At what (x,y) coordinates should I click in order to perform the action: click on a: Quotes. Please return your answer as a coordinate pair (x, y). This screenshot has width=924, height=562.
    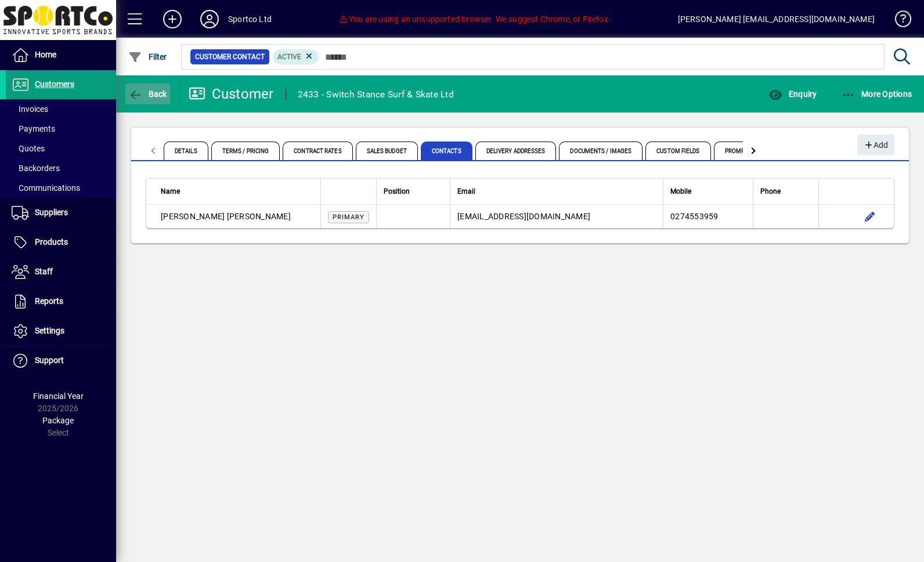
    Looking at the image, I should click on (61, 148).